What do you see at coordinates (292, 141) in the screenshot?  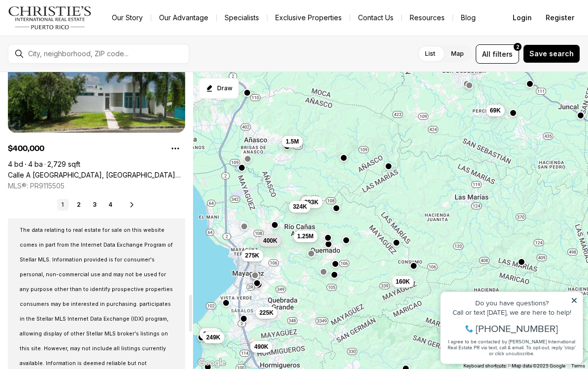 I see `span: 1.5M` at bounding box center [292, 141].